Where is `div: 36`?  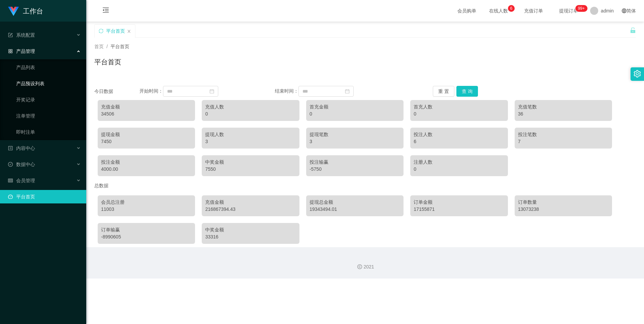 div: 36 is located at coordinates (563, 114).